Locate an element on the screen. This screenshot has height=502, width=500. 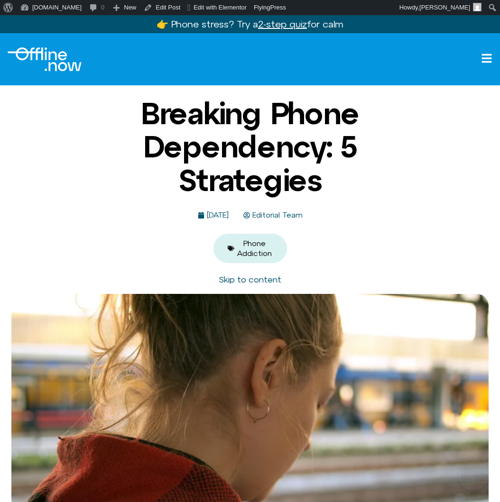
img: offline.now is located at coordinates (45, 59).